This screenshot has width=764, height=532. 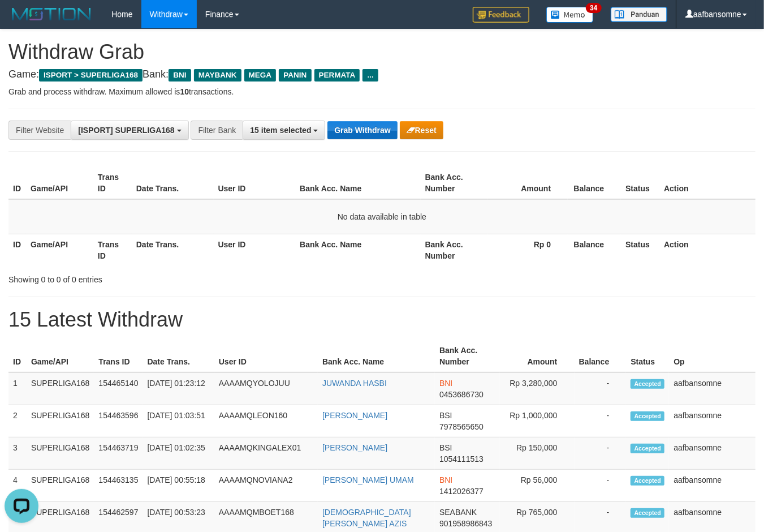 What do you see at coordinates (462, 459) in the screenshot?
I see `span: Copy 1054111513 to clipboard` at bounding box center [462, 459].